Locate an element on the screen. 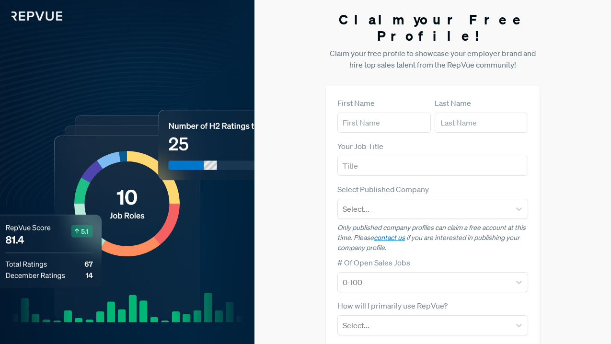  label: How will I primarily use RepVue? is located at coordinates (392, 306).